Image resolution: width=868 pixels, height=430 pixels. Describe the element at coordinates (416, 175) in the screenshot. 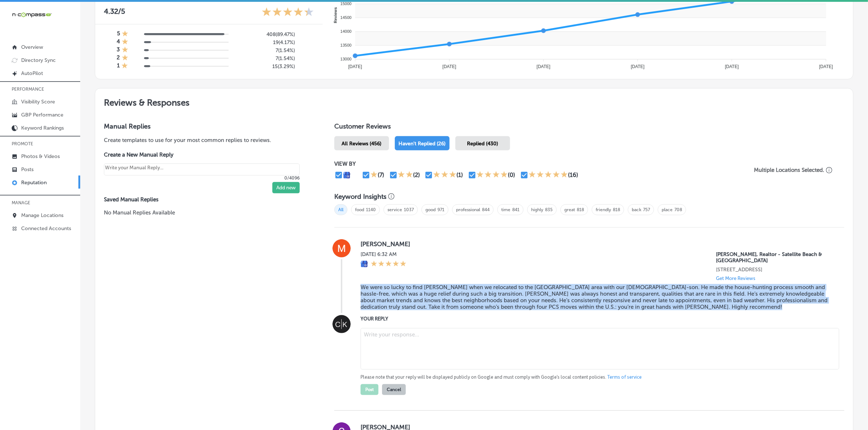

I see `div: (2)` at that location.